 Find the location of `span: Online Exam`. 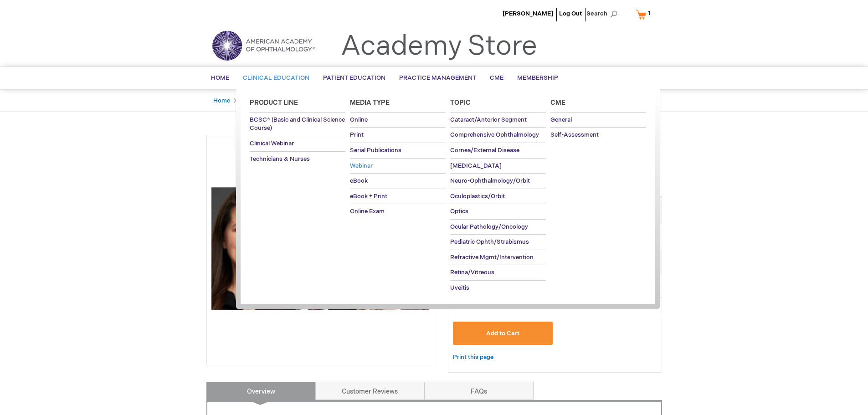

span: Online Exam is located at coordinates (367, 212).